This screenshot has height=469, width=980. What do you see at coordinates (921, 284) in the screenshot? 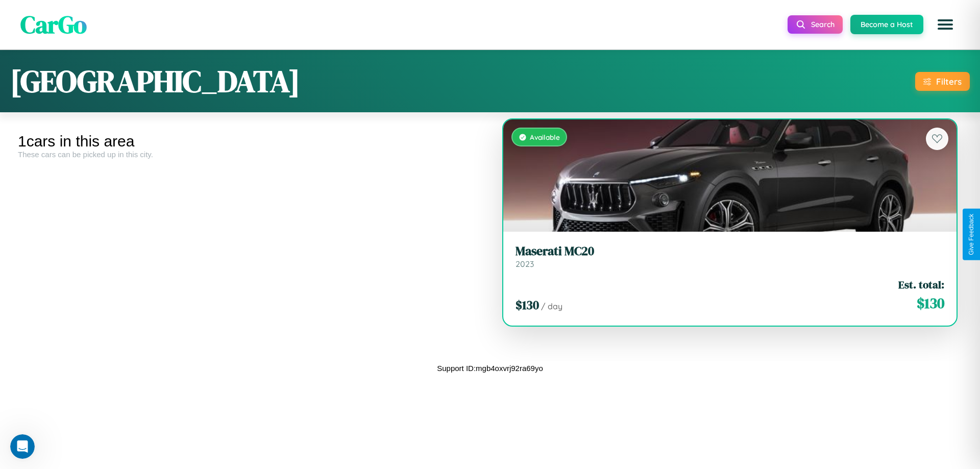
I see `span: Est. total:` at bounding box center [921, 284].